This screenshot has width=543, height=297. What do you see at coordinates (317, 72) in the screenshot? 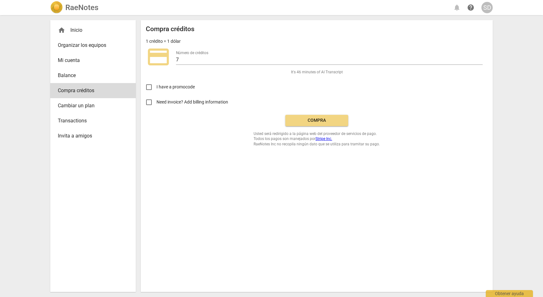
I see `span: It's 46 minutes of AI Transcript` at bounding box center [317, 72].